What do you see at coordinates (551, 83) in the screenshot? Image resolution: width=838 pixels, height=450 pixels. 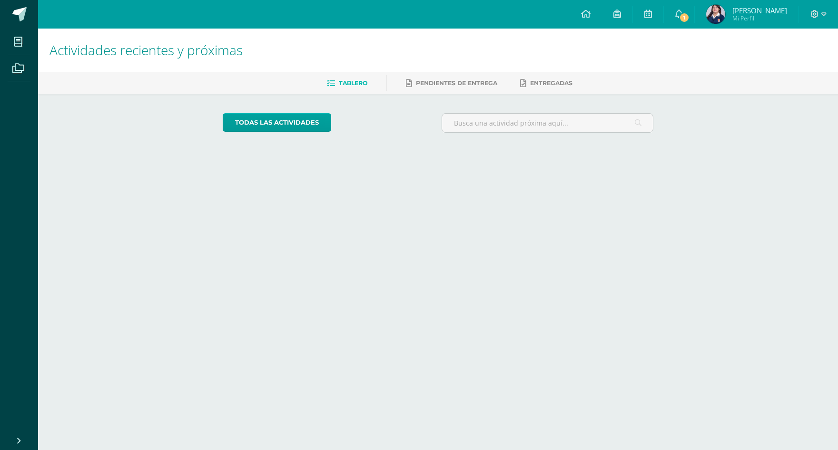 I see `span: Entregadas` at bounding box center [551, 83].